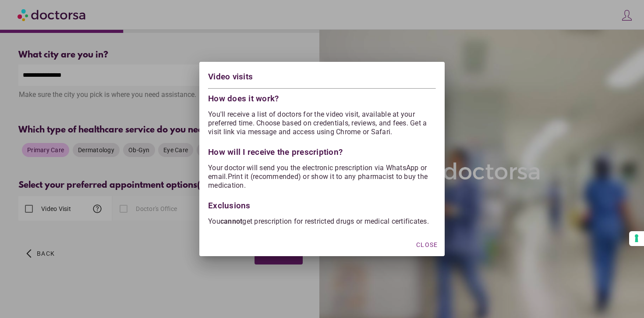 The width and height of the screenshot is (644, 318). Describe the element at coordinates (322, 221) in the screenshot. I see `p: You get prescription for restricted drugs or medical certificates.` at that location.